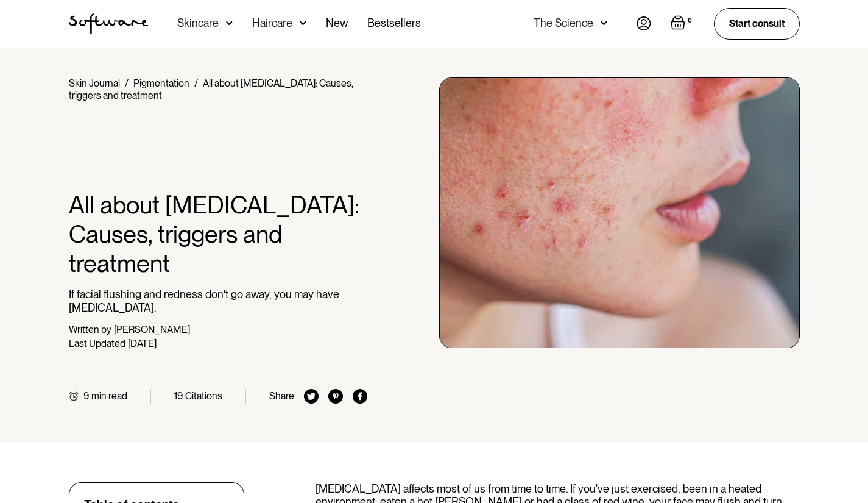  Describe the element at coordinates (90, 329) in the screenshot. I see `div: Written by` at that location.